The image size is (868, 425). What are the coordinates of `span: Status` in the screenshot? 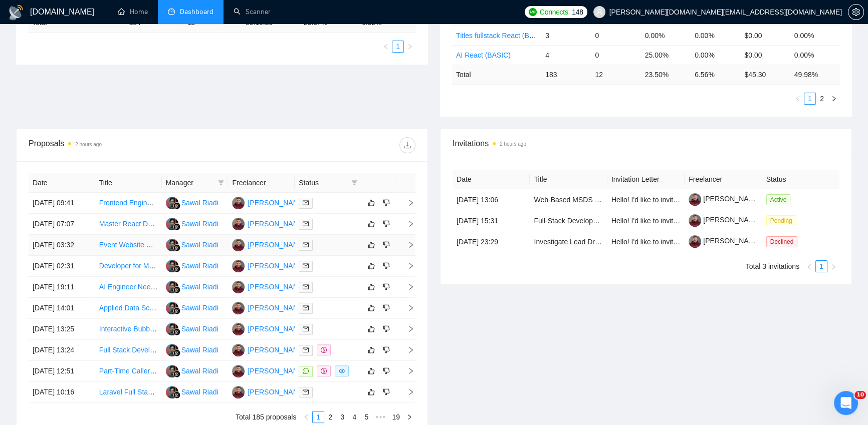 It's located at (323, 183).